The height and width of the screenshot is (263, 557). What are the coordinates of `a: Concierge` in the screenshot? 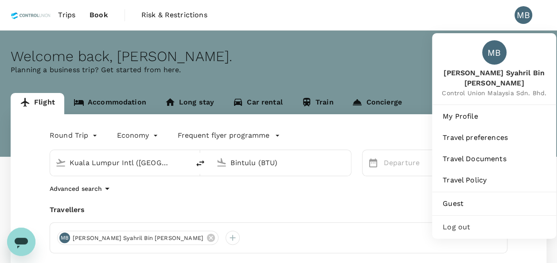 It's located at (376, 104).